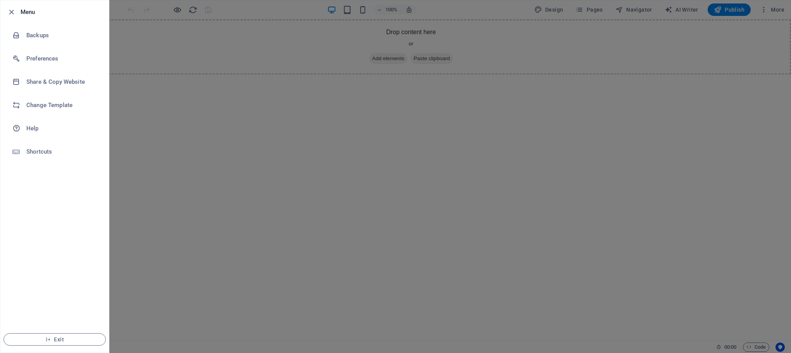 Image resolution: width=791 pixels, height=353 pixels. I want to click on span: Paste clipboard, so click(401, 39).